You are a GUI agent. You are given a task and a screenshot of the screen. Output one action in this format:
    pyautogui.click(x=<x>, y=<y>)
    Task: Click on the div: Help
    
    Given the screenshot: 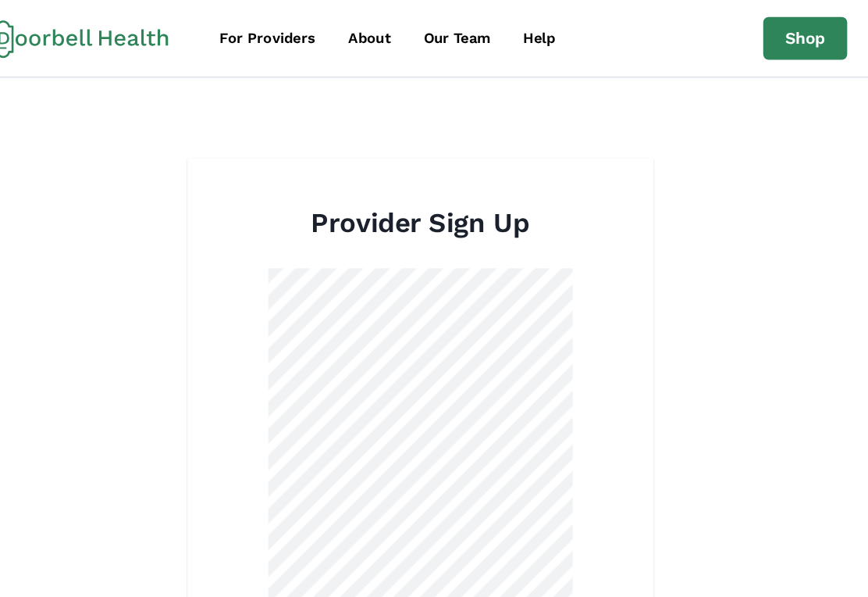 What is the action you would take?
    pyautogui.click(x=550, y=37)
    